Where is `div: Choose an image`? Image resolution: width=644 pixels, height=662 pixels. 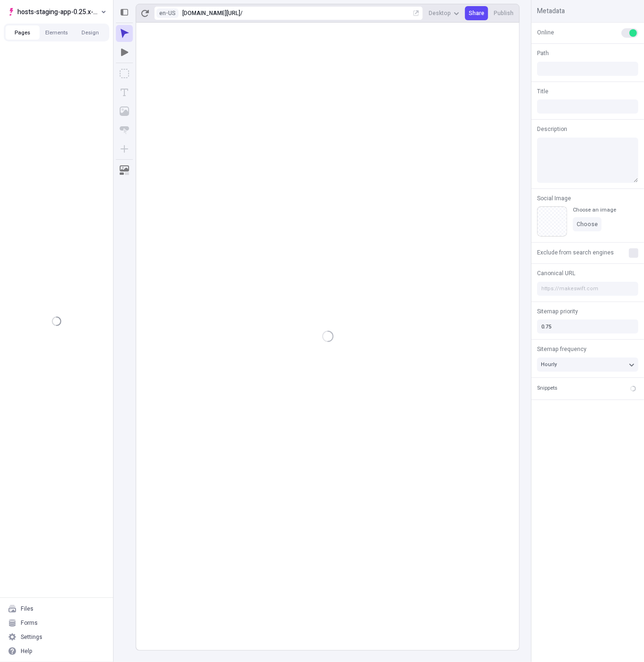
div: Choose an image is located at coordinates (595, 210).